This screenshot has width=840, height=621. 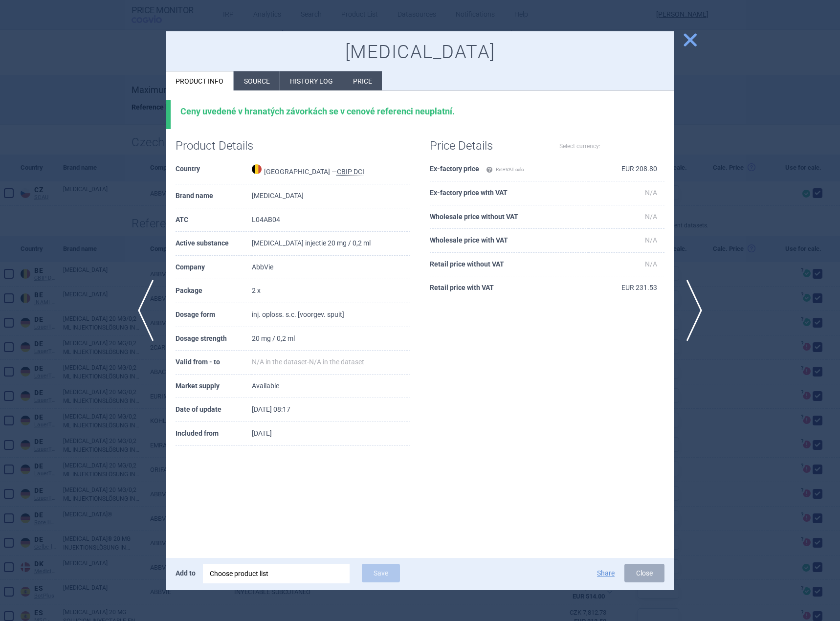 What do you see at coordinates (331, 315) in the screenshot?
I see `td: inj. oploss. s.c. [voorgev. spuit]` at bounding box center [331, 315].